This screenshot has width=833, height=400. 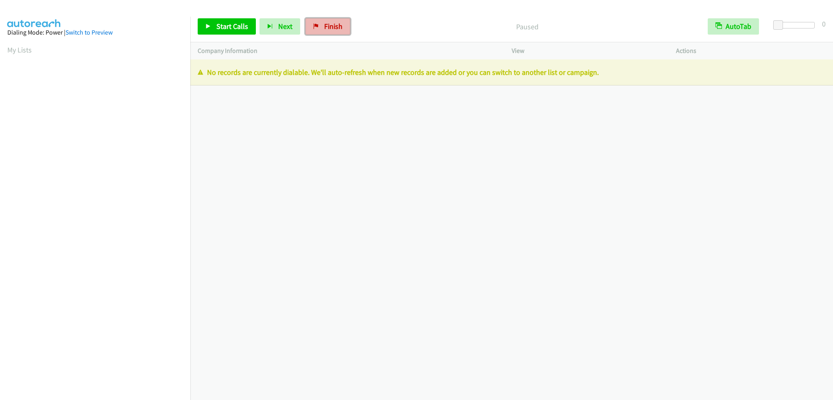 I want to click on p: Actions, so click(x=751, y=51).